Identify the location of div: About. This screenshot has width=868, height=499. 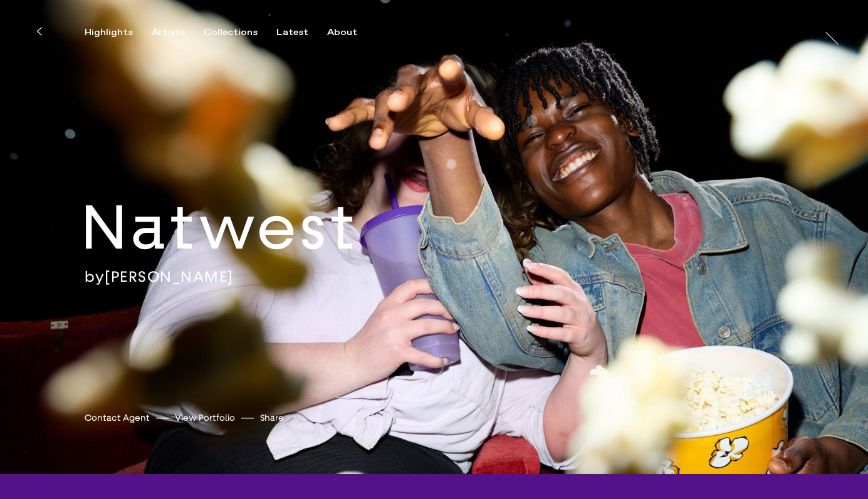
(342, 33).